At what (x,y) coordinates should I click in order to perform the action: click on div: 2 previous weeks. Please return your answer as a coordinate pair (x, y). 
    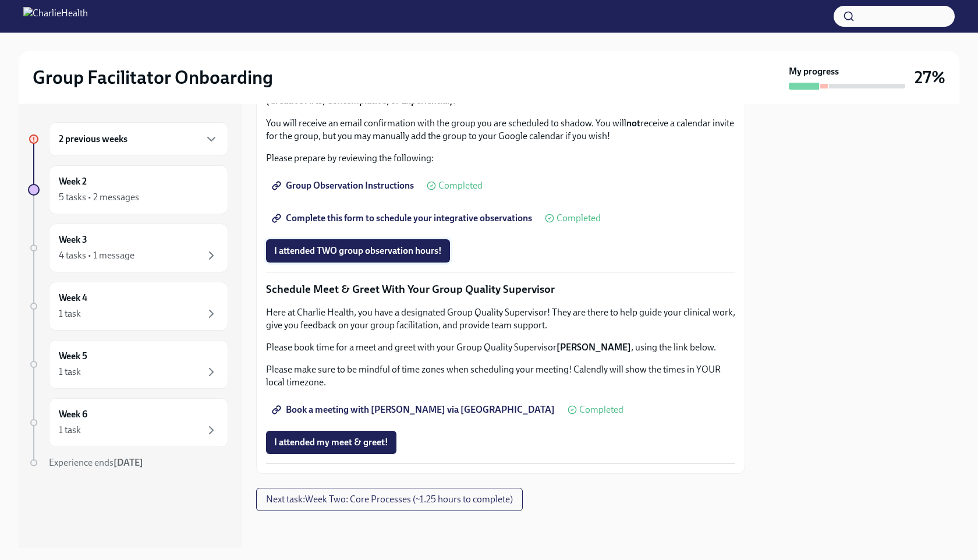
    Looking at the image, I should click on (139, 139).